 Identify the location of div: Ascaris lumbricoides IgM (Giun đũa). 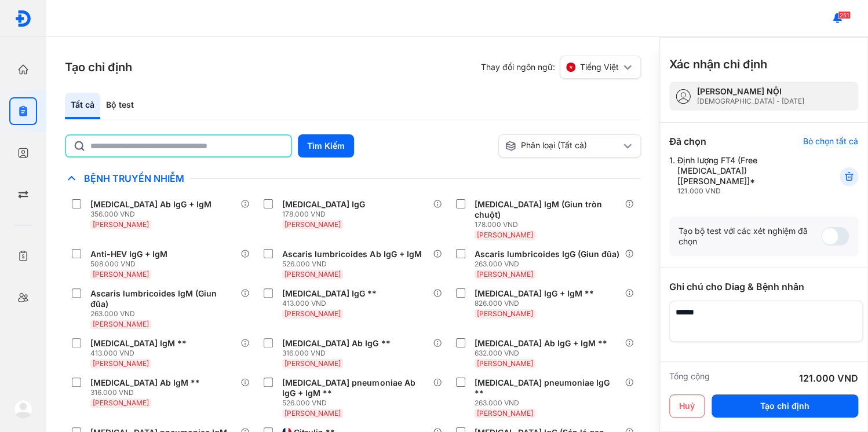
(163, 299).